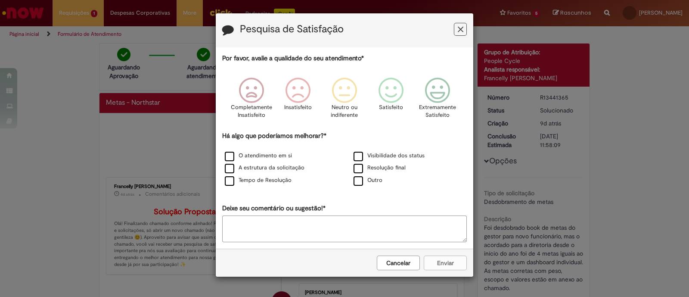 The width and height of the screenshot is (689, 297). What do you see at coordinates (438, 111) in the screenshot?
I see `p: Extremamente Satisfeito` at bounding box center [438, 111].